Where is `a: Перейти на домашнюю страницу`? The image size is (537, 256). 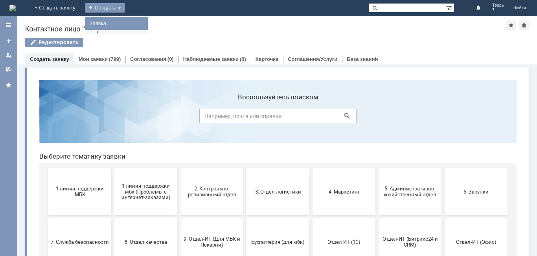 a: Перейти на домашнюю страницу is located at coordinates (13, 8).